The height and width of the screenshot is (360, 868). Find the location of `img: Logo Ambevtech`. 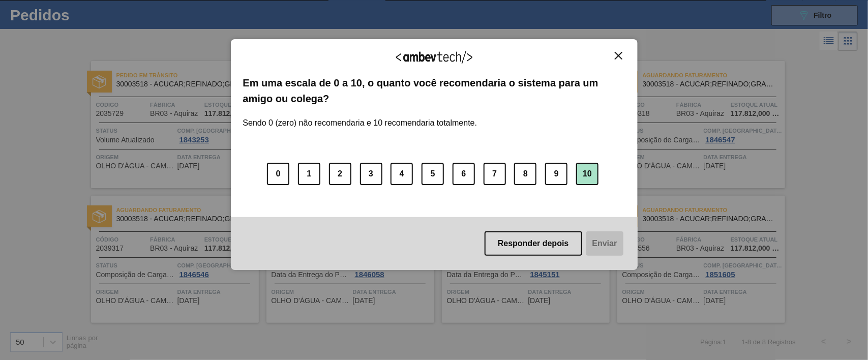

img: Logo Ambevtech is located at coordinates (434, 57).